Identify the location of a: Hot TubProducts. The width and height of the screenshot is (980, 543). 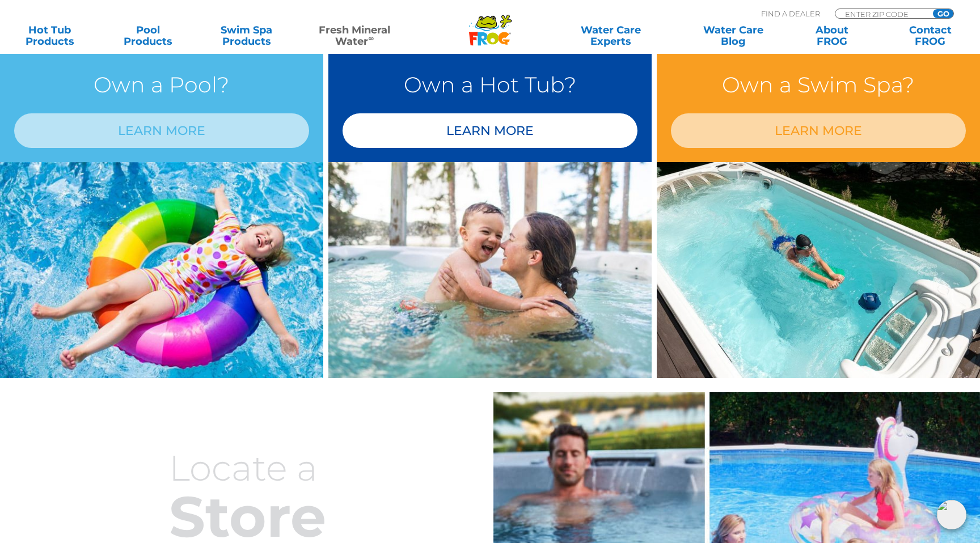
(49, 35).